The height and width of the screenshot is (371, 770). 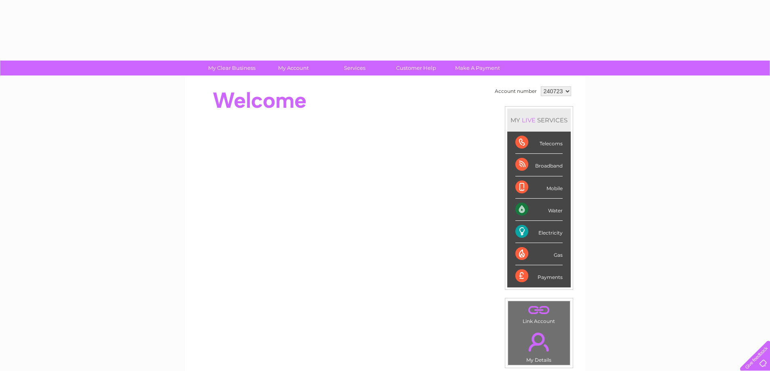 What do you see at coordinates (232, 68) in the screenshot?
I see `a: My Clear Business` at bounding box center [232, 68].